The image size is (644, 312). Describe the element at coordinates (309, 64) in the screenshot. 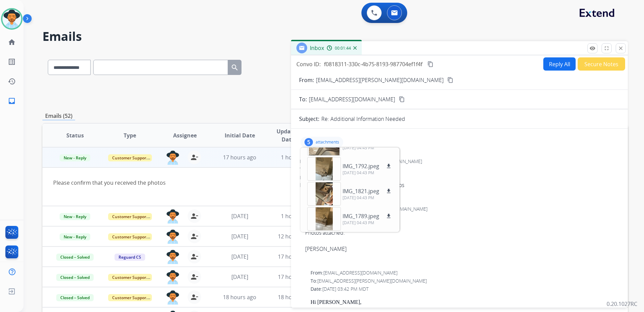

I see `p: Convo ID:` at that location.